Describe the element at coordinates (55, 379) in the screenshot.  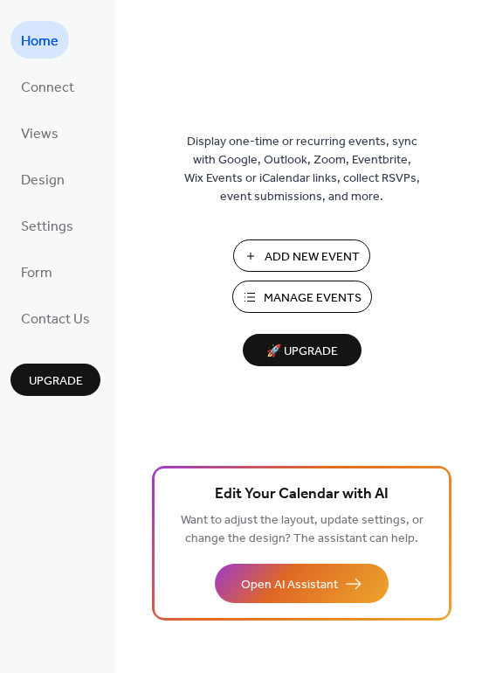
I see `button: Upgrade` at that location.